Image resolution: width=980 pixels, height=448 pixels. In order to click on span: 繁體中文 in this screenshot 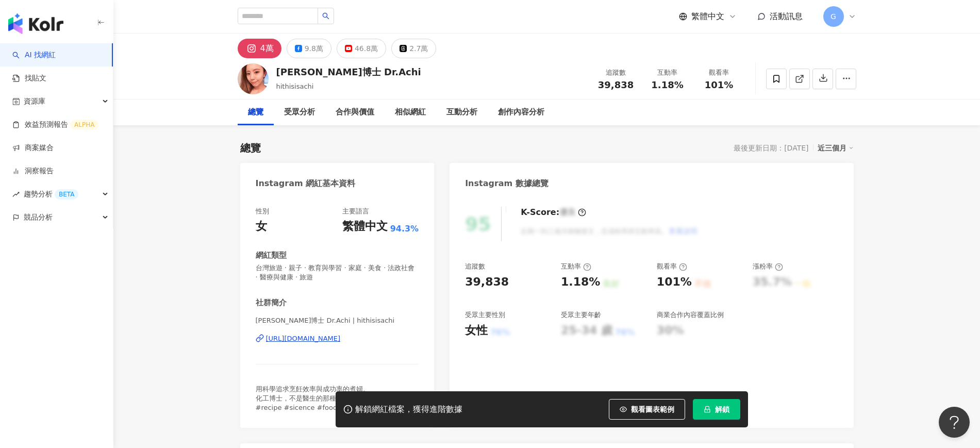, I will do `click(708, 16)`.